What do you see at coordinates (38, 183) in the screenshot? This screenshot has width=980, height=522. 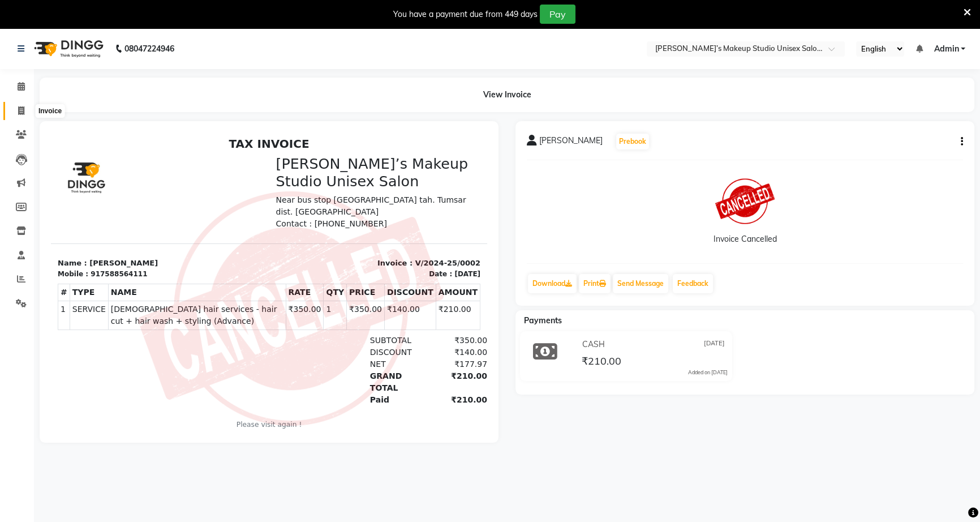 I see `td: SERVICE` at bounding box center [38, 183].